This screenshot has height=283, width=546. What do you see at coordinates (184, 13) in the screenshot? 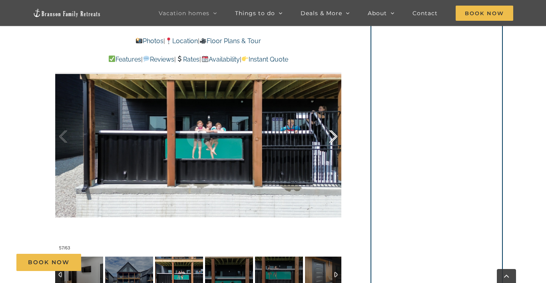
I see `span: Vacation homes` at bounding box center [184, 13].